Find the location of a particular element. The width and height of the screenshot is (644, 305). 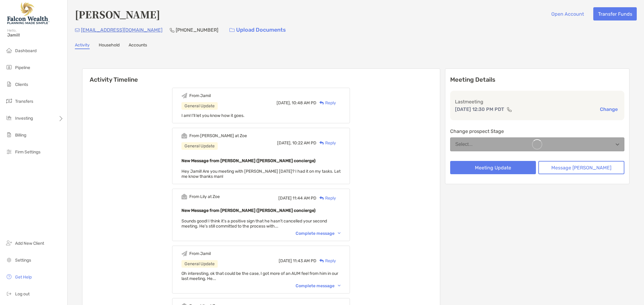

span: Add New Client is located at coordinates (29, 244).